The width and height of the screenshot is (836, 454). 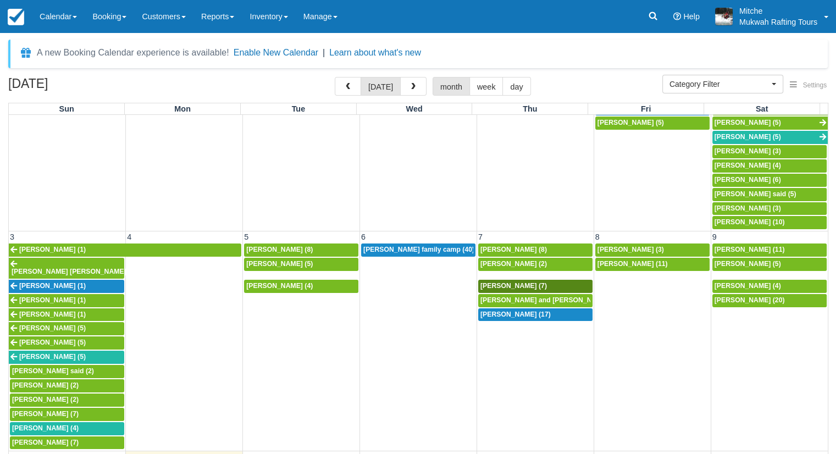 What do you see at coordinates (808, 85) in the screenshot?
I see `button: Settings` at bounding box center [808, 85].